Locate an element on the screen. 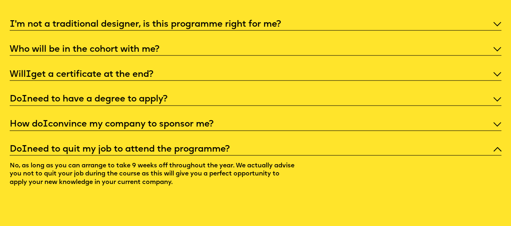 This screenshot has height=226, width=511. p: Who will be in the cohort with me? is located at coordinates (256, 49).